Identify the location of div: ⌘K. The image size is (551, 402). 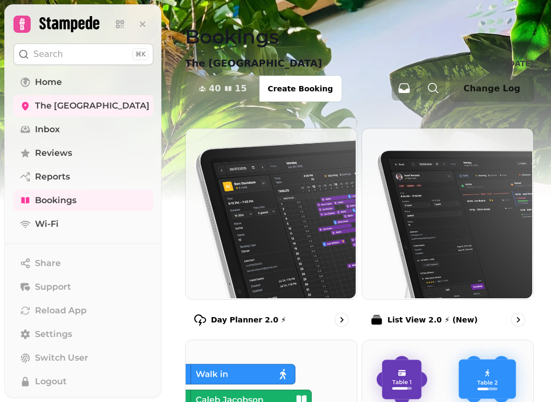
(140, 54).